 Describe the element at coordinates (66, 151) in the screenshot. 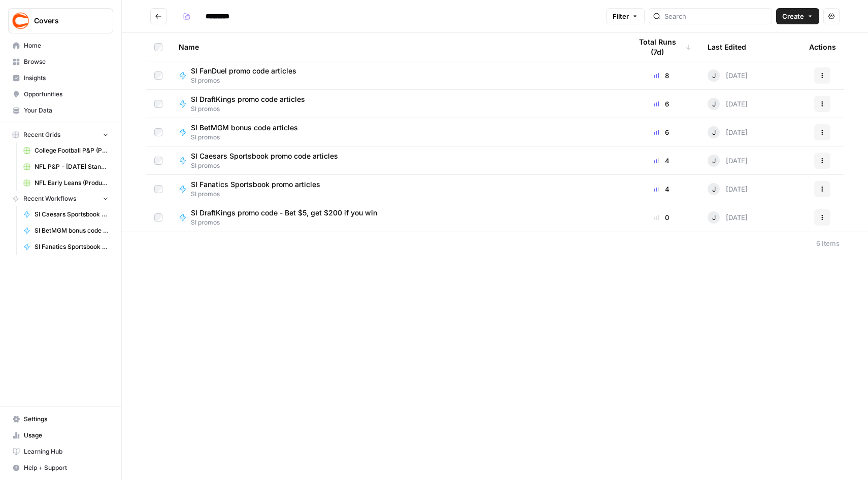

I see `a: College Football P&P (Production) Grid (1)` at that location.